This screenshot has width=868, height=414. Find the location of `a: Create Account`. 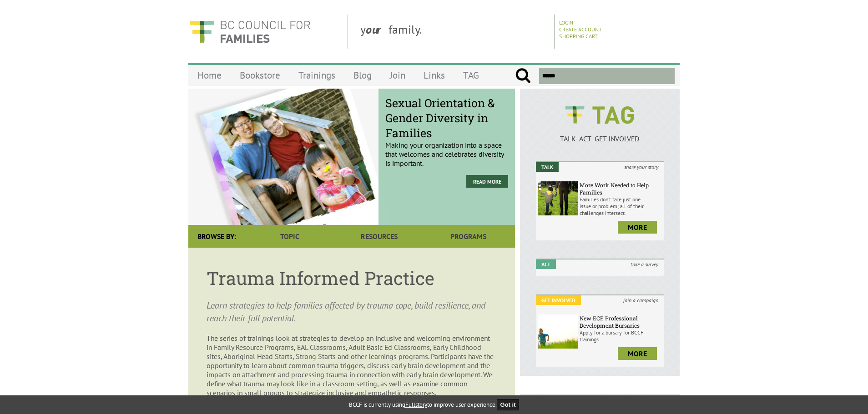

a: Create Account is located at coordinates (580, 29).